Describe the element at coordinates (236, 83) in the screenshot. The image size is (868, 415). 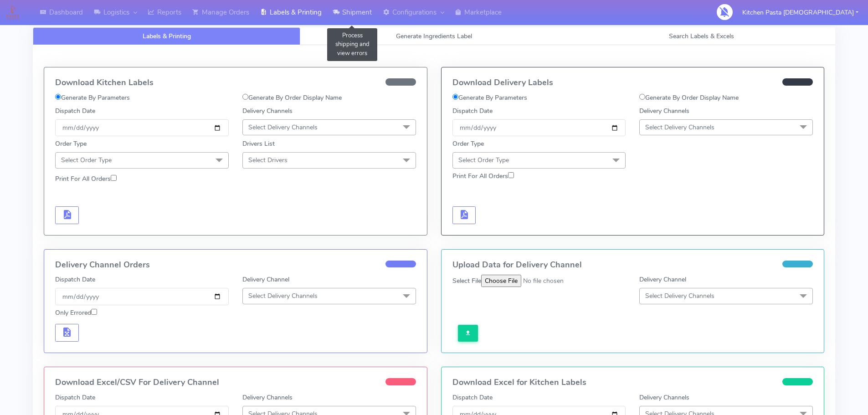
I see `h4: Download Kitchen Labels` at that location.